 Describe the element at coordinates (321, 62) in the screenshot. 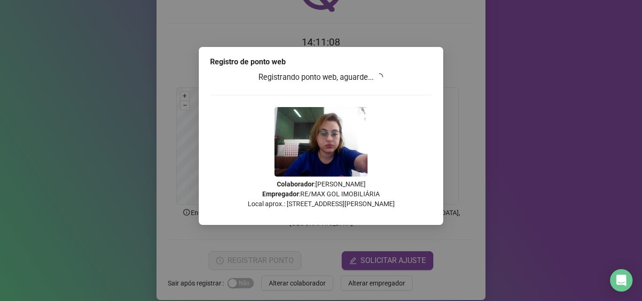

I see `div: Registro de ponto web` at that location.